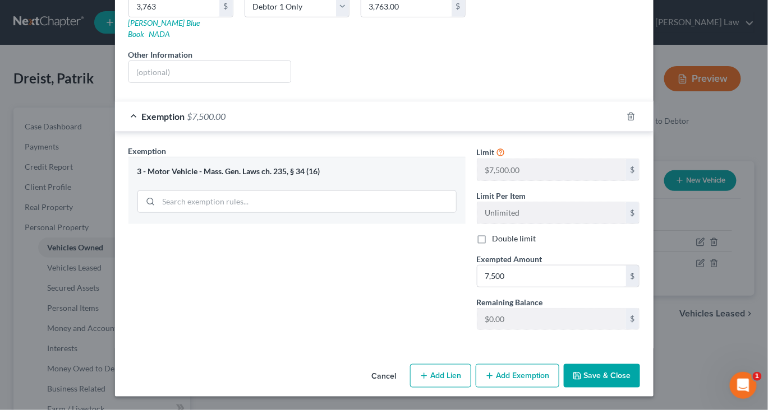 The height and width of the screenshot is (410, 768). I want to click on button: Cancel, so click(384, 377).